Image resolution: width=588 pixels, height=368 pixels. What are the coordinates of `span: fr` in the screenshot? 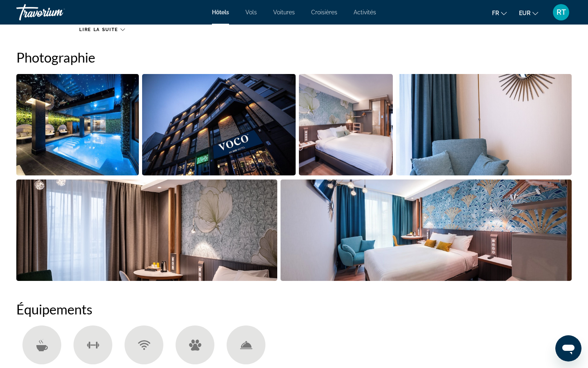 It's located at (495, 13).